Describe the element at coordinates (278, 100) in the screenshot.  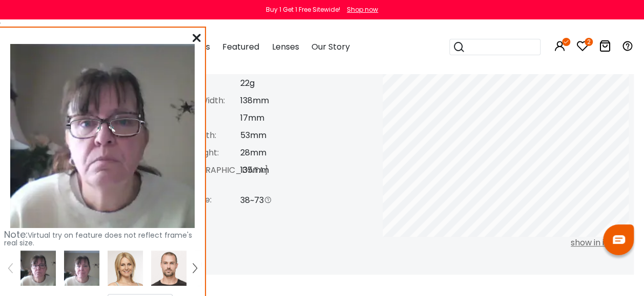
I see `div: 138mm` at that location.